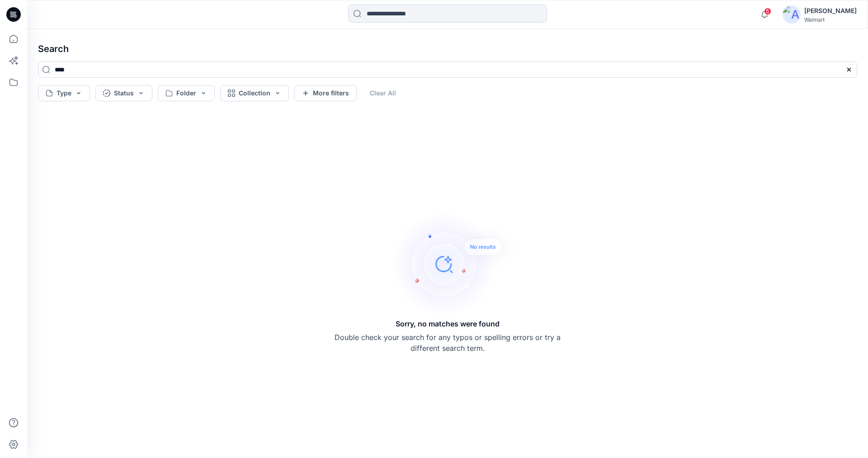  I want to click on button: More filters, so click(326, 93).